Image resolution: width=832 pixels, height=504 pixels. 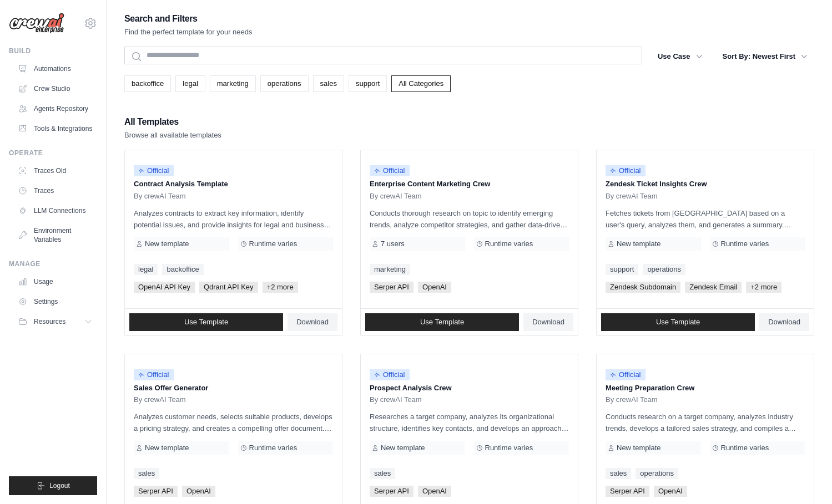 What do you see at coordinates (55, 281) in the screenshot?
I see `a: Usage` at bounding box center [55, 281].